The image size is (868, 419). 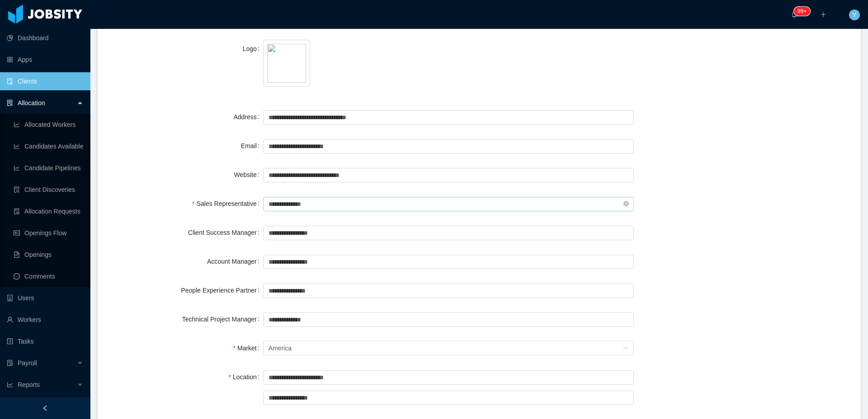 I want to click on a: icon: profileTasks, so click(x=45, y=342).